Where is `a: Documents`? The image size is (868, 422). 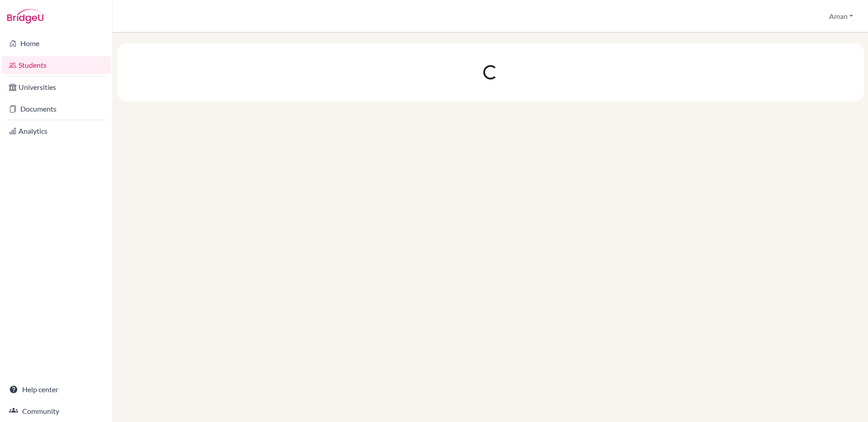 a: Documents is located at coordinates (56, 109).